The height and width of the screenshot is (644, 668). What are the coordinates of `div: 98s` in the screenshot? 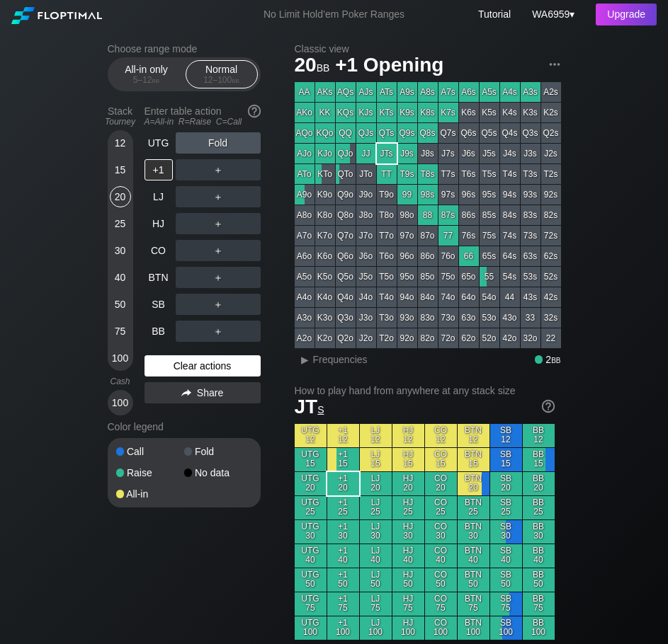 It's located at (428, 195).